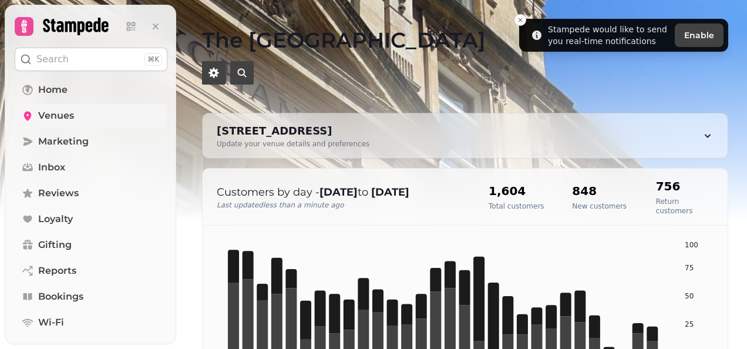 This screenshot has width=747, height=349. What do you see at coordinates (55, 245) in the screenshot?
I see `span: Gifting` at bounding box center [55, 245].